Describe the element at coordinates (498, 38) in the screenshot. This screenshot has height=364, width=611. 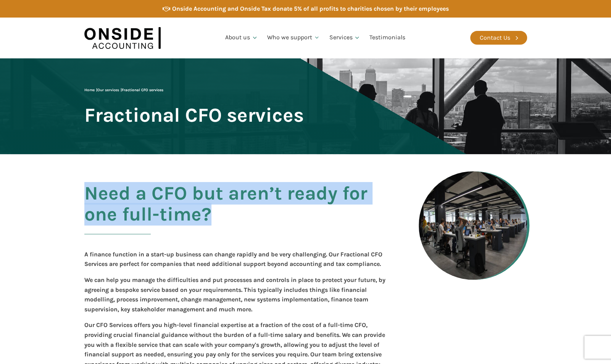
I see `a: Contact Us` at that location.